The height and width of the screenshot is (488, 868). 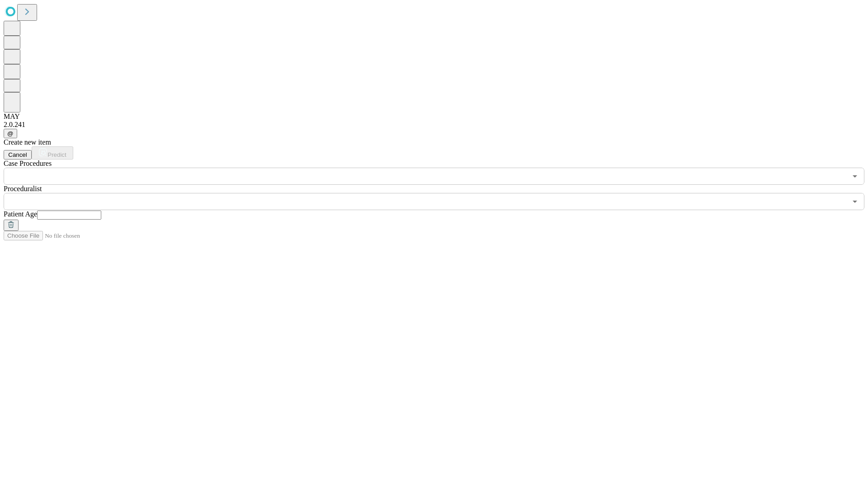 I want to click on button: Predict, so click(x=52, y=152).